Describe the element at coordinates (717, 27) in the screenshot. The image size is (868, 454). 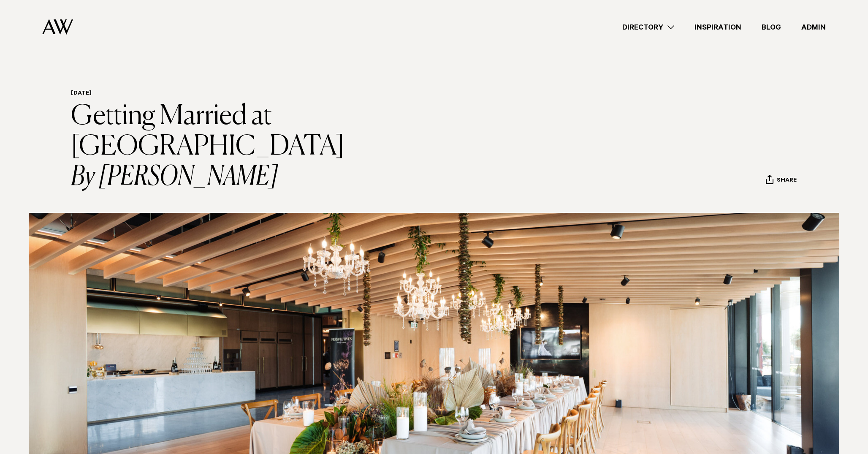
I see `a: Inspiration` at that location.